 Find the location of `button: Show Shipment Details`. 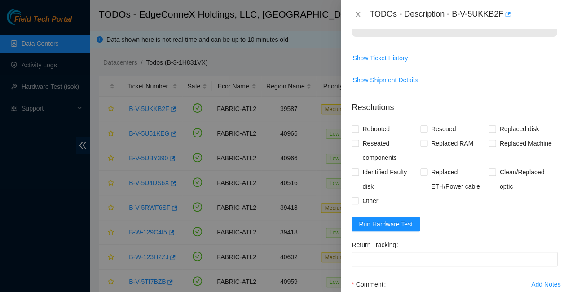

button: Show Shipment Details is located at coordinates (385, 80).